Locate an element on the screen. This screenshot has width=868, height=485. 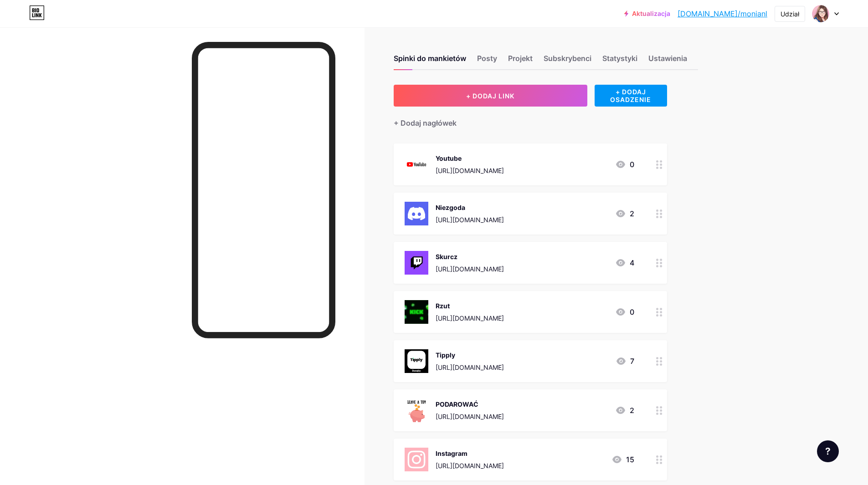
img: Monika Krzyżak is located at coordinates (820, 14).